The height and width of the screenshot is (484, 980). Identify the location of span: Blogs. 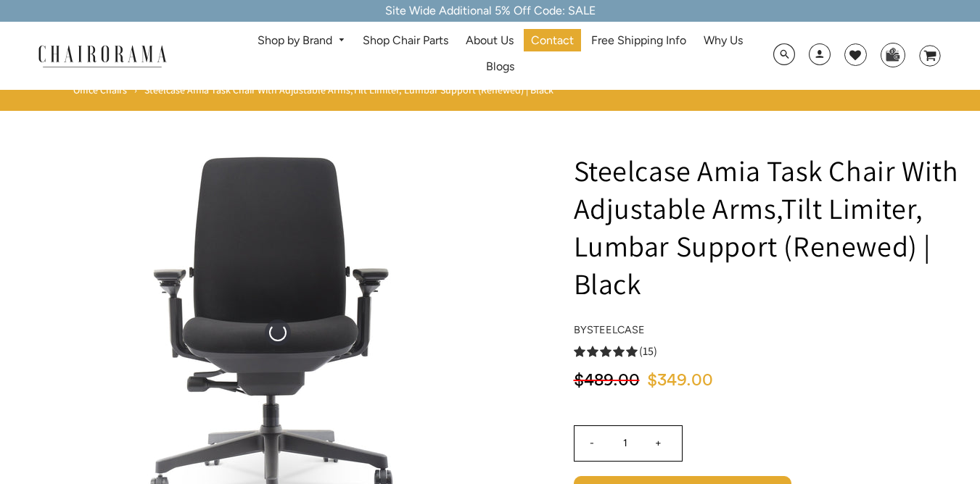
(500, 66).